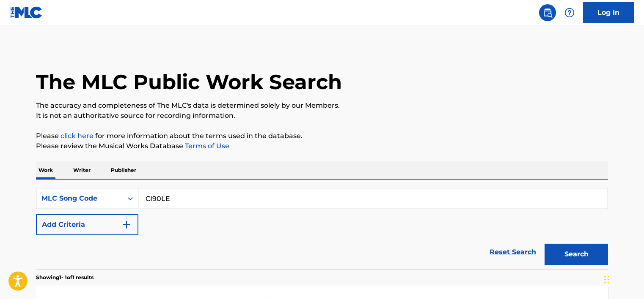 This screenshot has height=299, width=644. What do you see at coordinates (322, 136) in the screenshot?
I see `p: Please for more information about the terms used in the database.` at bounding box center [322, 136].